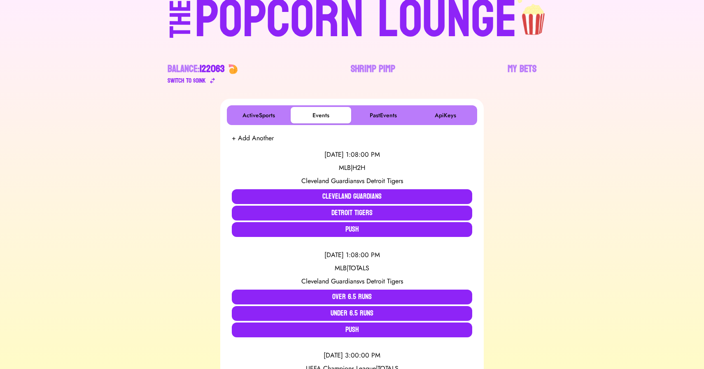 This screenshot has height=369, width=704. Describe the element at coordinates (352, 314) in the screenshot. I see `button: Under 6.5 Runs` at that location.